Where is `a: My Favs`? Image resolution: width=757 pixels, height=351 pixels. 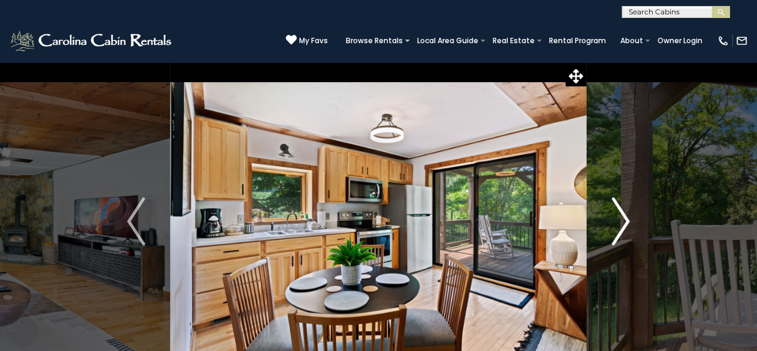
a: My Favs is located at coordinates (307, 40).